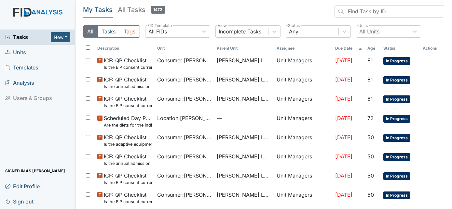 The width and height of the screenshot is (452, 209). What do you see at coordinates (240, 32) in the screenshot?
I see `div: Incomplete Tasks` at bounding box center [240, 32].